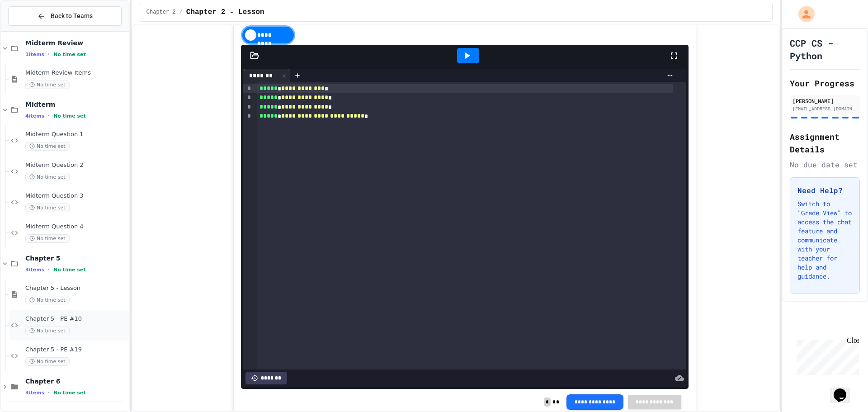 This screenshot has height=412, width=868. Describe the element at coordinates (161, 12) in the screenshot. I see `span: Chapter 2` at that location.